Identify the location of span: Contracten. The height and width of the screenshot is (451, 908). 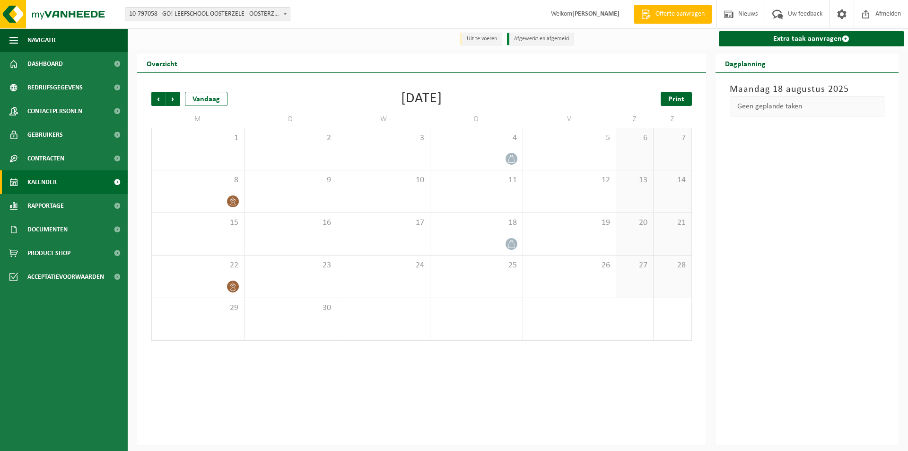
(46, 158).